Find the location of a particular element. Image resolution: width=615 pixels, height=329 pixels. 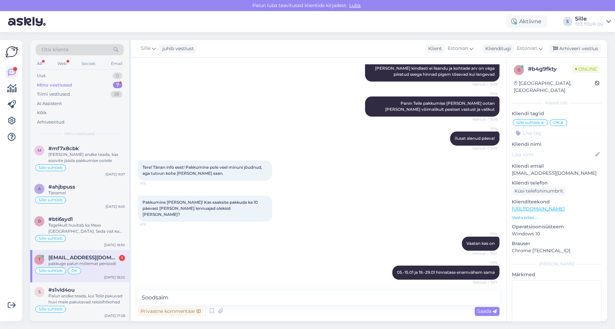

div: Tiimi vestlused is located at coordinates (53, 94).